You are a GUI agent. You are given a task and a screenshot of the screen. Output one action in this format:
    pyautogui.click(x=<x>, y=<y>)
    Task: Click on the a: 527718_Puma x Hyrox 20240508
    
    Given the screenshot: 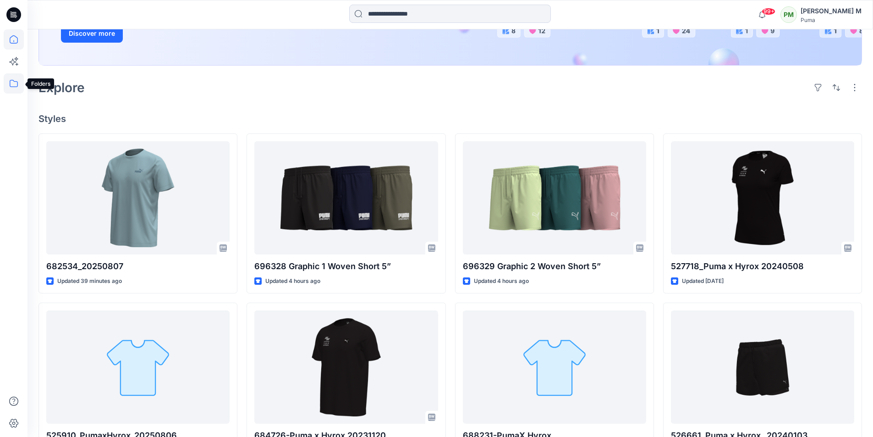 What is the action you would take?
    pyautogui.click(x=762, y=197)
    